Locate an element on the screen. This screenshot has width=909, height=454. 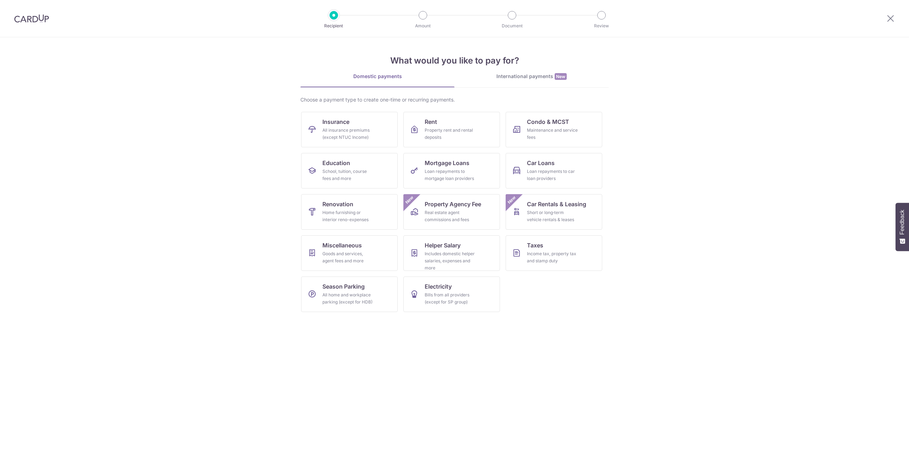
p: Review is located at coordinates (602, 26).